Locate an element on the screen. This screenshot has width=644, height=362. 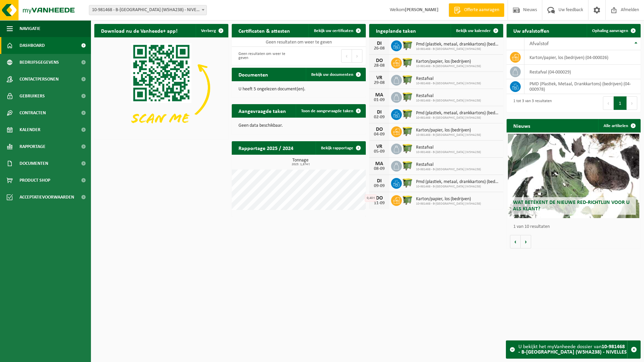
div: 26-08 is located at coordinates (380, 49).